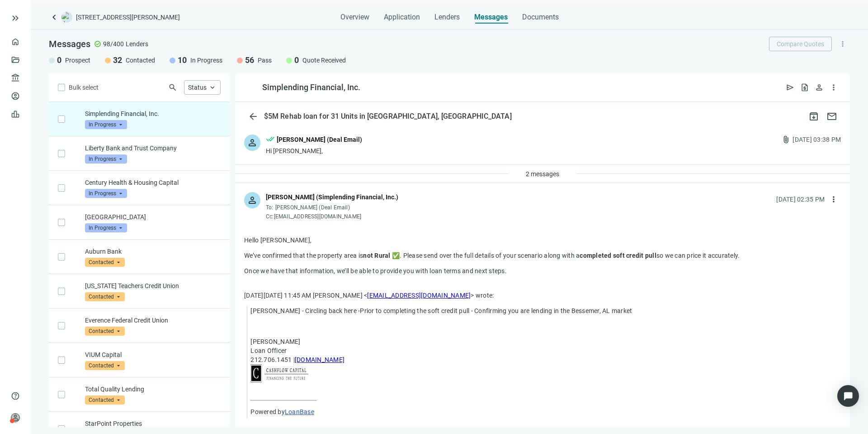 The image size is (868, 434). Describe the element at coordinates (117, 60) in the screenshot. I see `span: 32` at that location.